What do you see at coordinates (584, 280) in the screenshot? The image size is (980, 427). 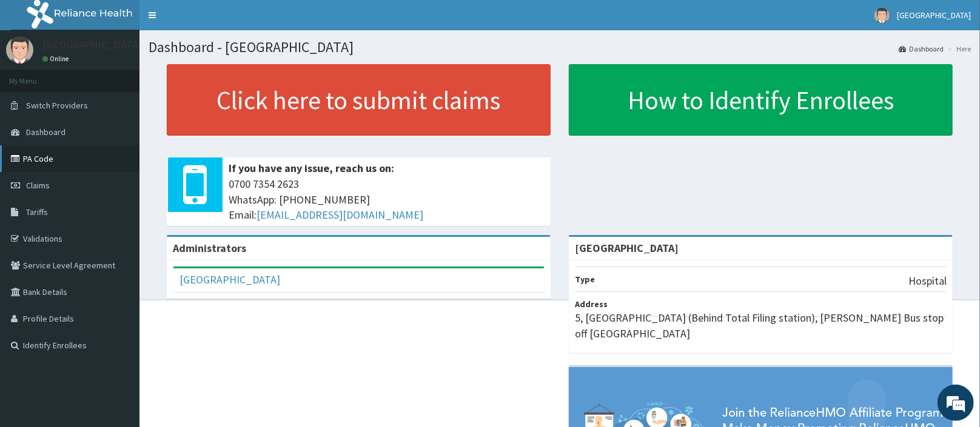 I see `b: Type` at bounding box center [584, 280].